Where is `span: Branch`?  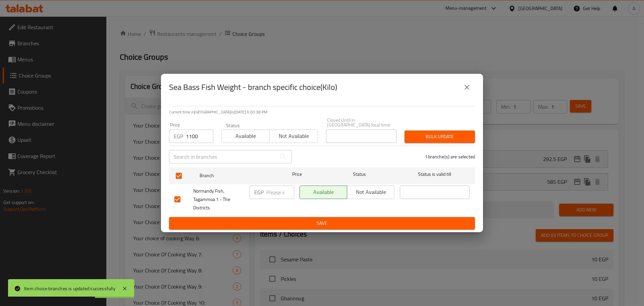 span: Branch is located at coordinates (234, 175).